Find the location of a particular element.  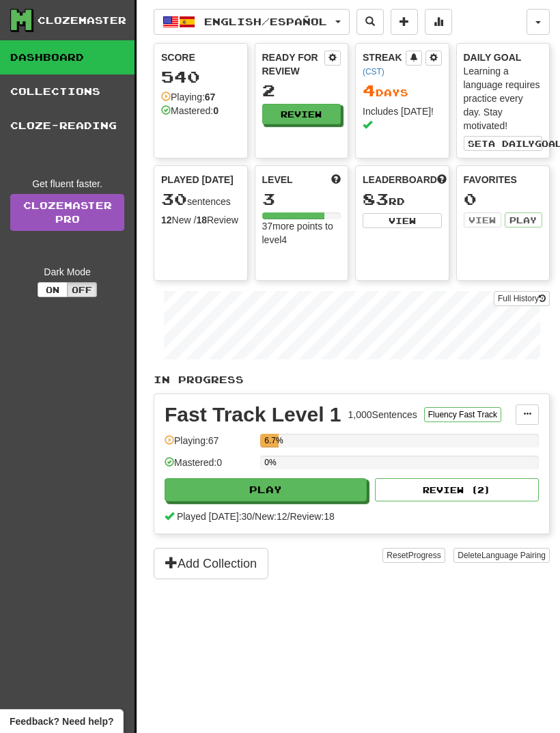

div: 1,000 Sentences is located at coordinates (383, 414).